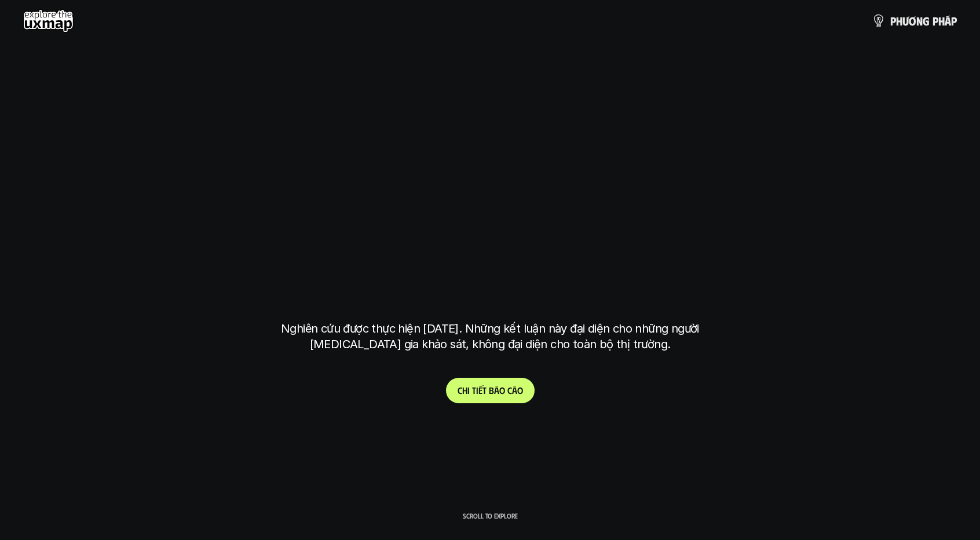 This screenshot has height=540, width=980. I want to click on span: ế, so click(480, 390).